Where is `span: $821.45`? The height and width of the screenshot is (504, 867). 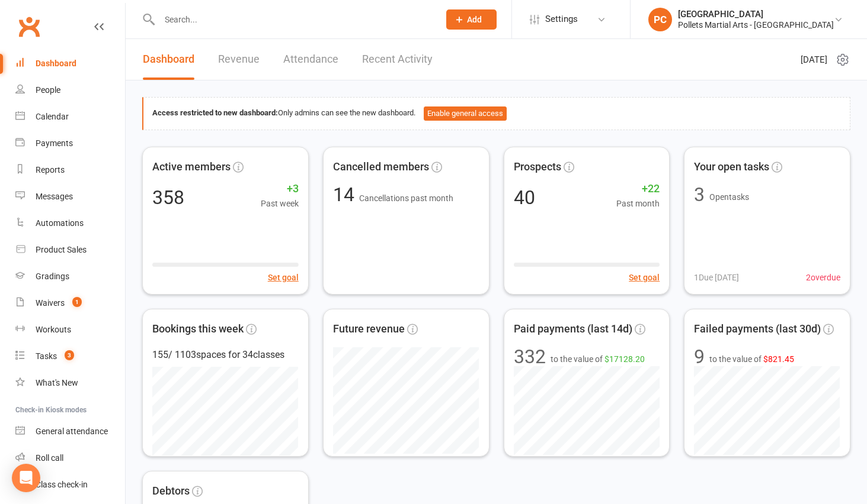
span: $821.45 is located at coordinates (778, 359).